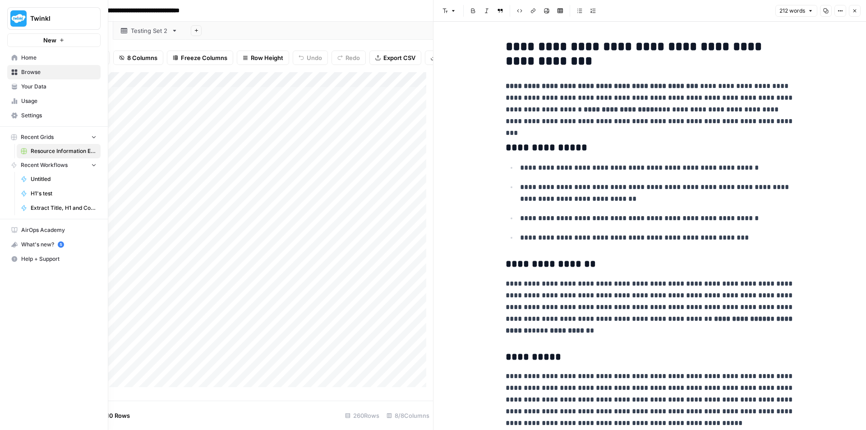 The height and width of the screenshot is (430, 866). What do you see at coordinates (310, 58) in the screenshot?
I see `button: Undo` at bounding box center [310, 58].